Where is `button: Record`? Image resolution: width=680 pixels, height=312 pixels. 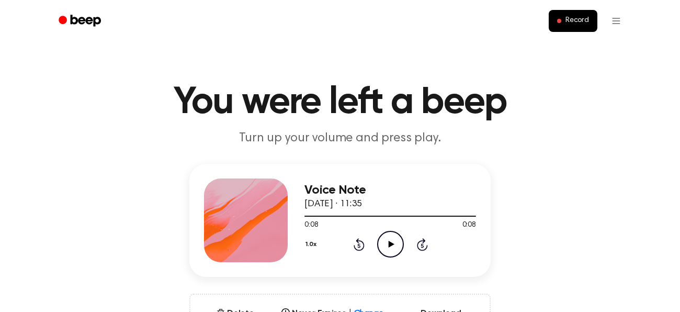 button: Record is located at coordinates (573, 21).